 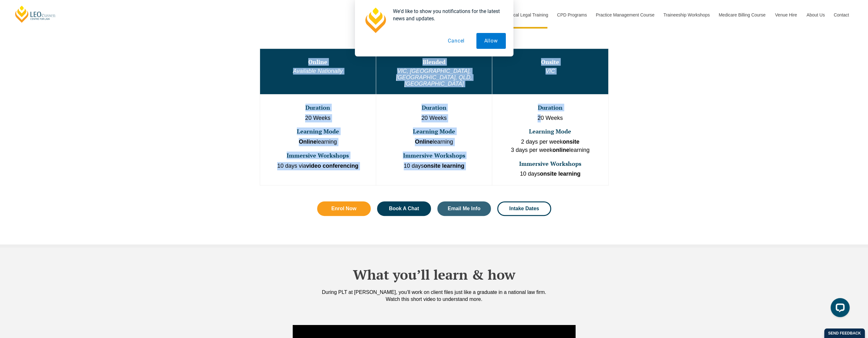 I want to click on span: Enrol Now, so click(x=344, y=208).